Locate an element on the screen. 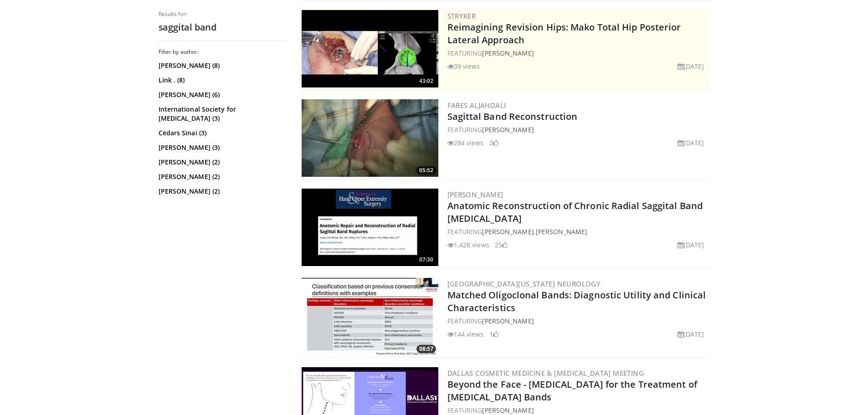 The height and width of the screenshot is (415, 868). a: Stryker is located at coordinates (462, 16).